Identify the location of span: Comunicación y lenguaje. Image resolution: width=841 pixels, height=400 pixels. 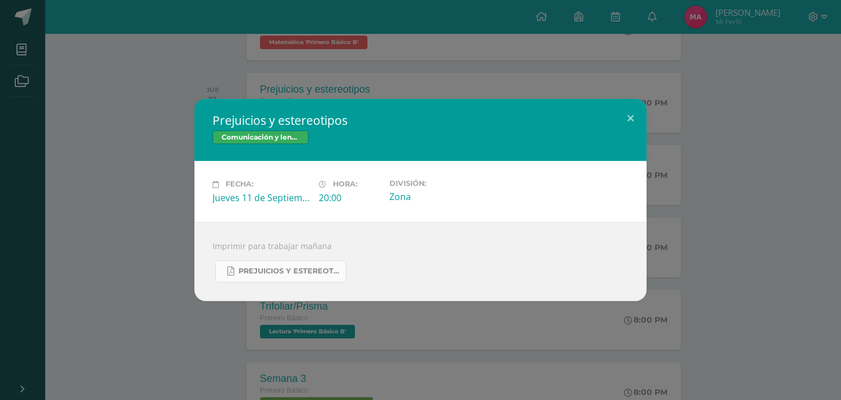
(261, 137).